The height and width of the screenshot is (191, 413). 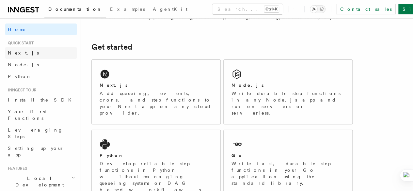 I want to click on p: Add queueing, events, crons, and step functions to your Next app on any cloud provider., so click(x=156, y=103).